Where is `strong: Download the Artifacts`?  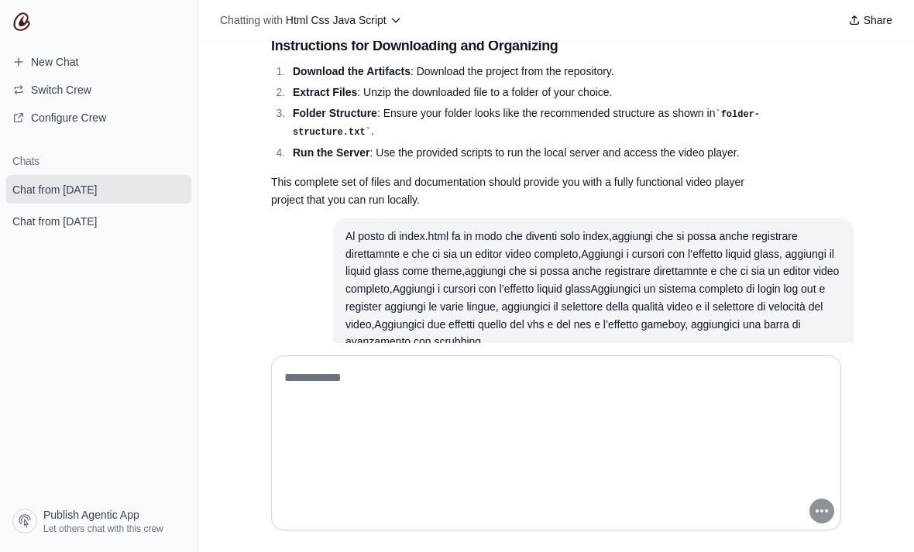
strong: Download the Artifacts is located at coordinates (352, 71).